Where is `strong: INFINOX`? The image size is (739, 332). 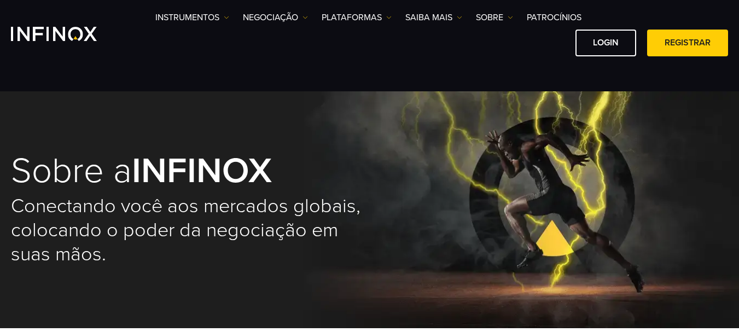 strong: INFINOX is located at coordinates (202, 171).